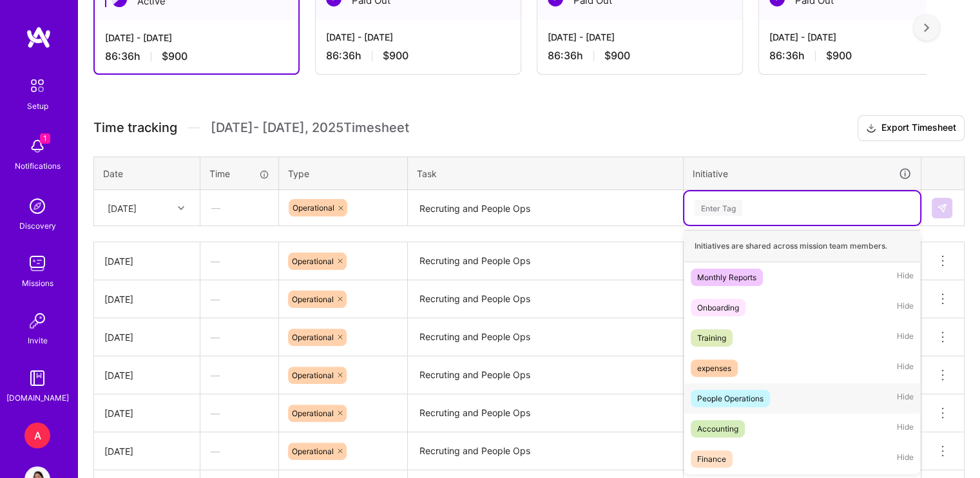 This screenshot has height=478, width=980. What do you see at coordinates (45, 138) in the screenshot?
I see `span: 1` at bounding box center [45, 138].